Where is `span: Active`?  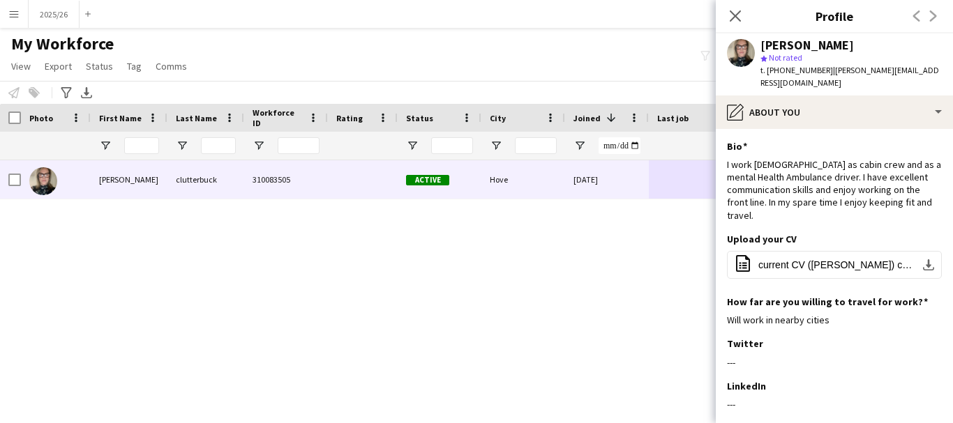
span: Active is located at coordinates (428, 180).